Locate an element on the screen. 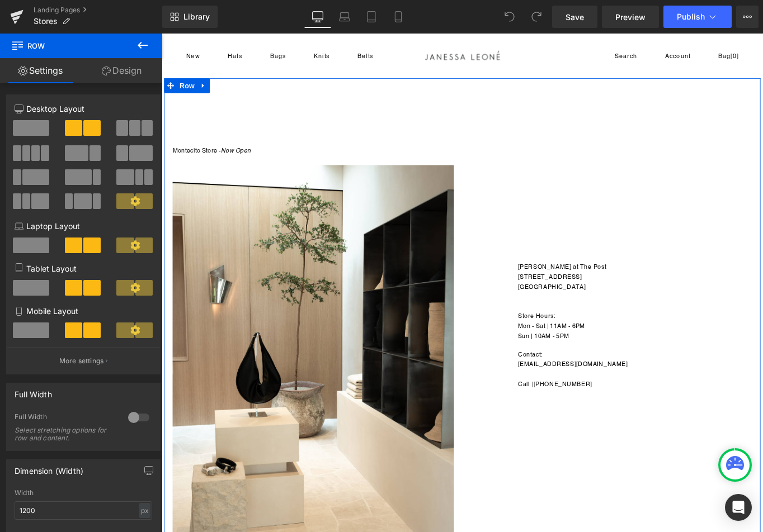 The width and height of the screenshot is (763, 532). div: px is located at coordinates (145, 510).